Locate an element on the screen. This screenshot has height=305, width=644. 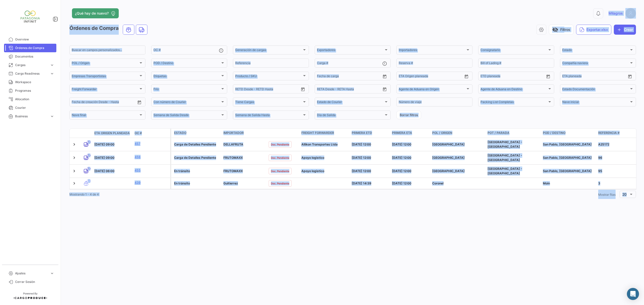
datatable-header-cell: Freight Forwarder is located at coordinates (325, 133).